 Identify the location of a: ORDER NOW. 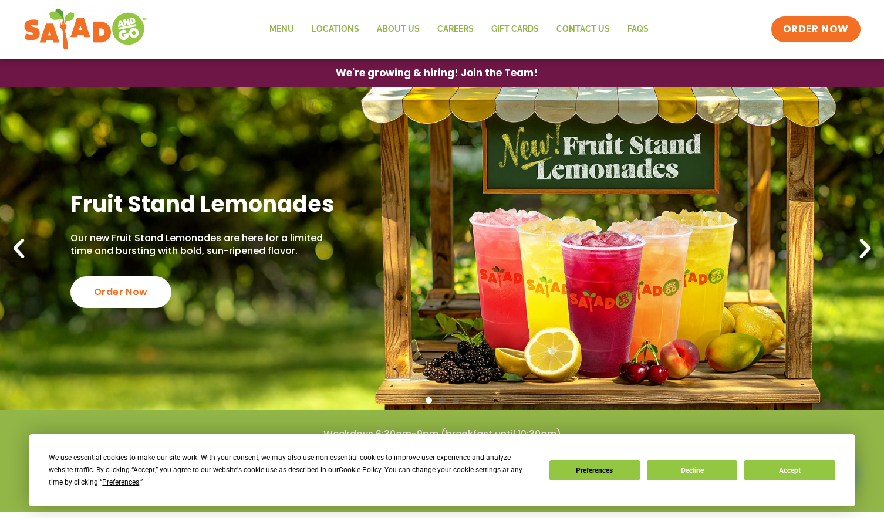
(816, 29).